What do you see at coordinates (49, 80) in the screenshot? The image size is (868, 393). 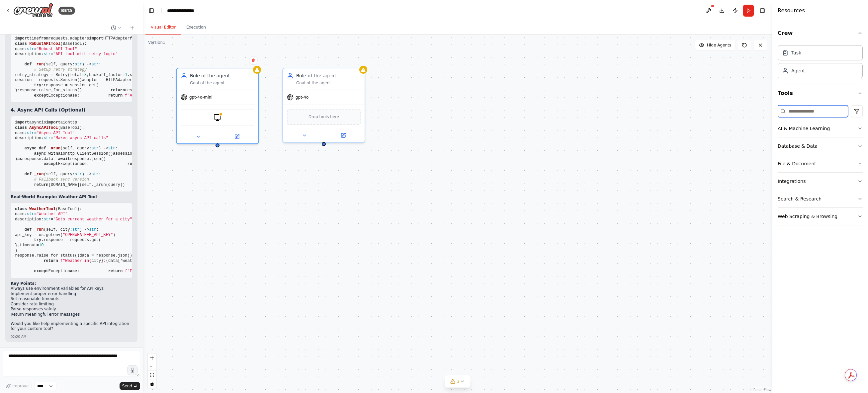 I see `span: session = requests.Session()` at bounding box center [49, 80].